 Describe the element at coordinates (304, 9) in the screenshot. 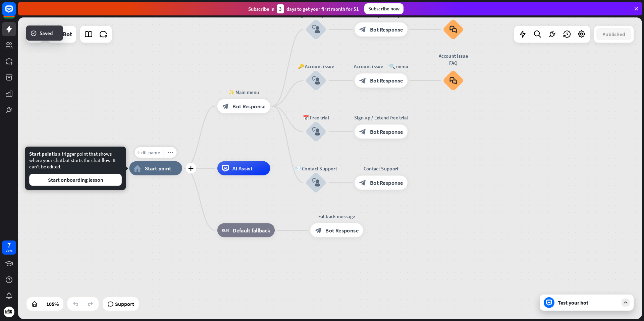

I see `div: Subscribe in days to get your first month for $1` at that location.